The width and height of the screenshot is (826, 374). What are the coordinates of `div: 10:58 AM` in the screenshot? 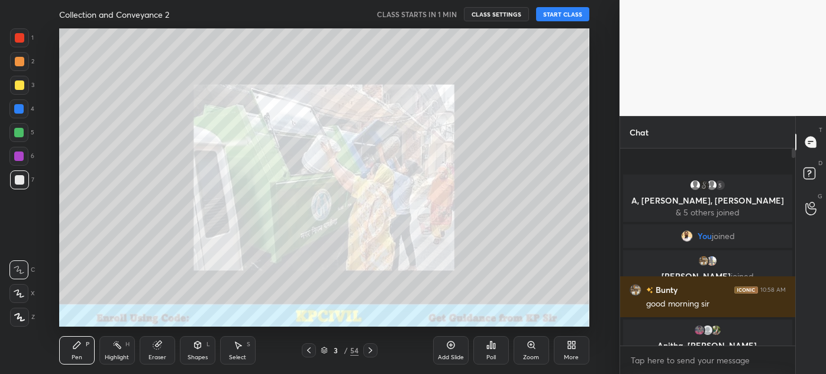 It's located at (773, 290).